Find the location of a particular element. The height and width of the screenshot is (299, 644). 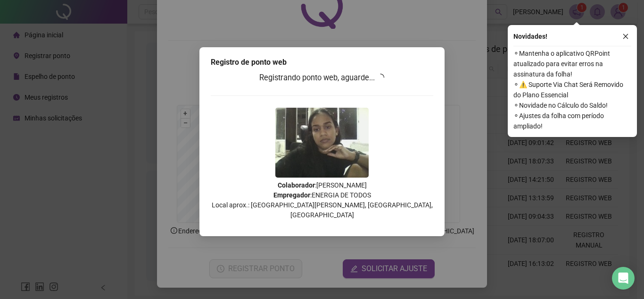

span: ⚬ Novidade no Cálculo do Saldo! is located at coordinates (572, 105).